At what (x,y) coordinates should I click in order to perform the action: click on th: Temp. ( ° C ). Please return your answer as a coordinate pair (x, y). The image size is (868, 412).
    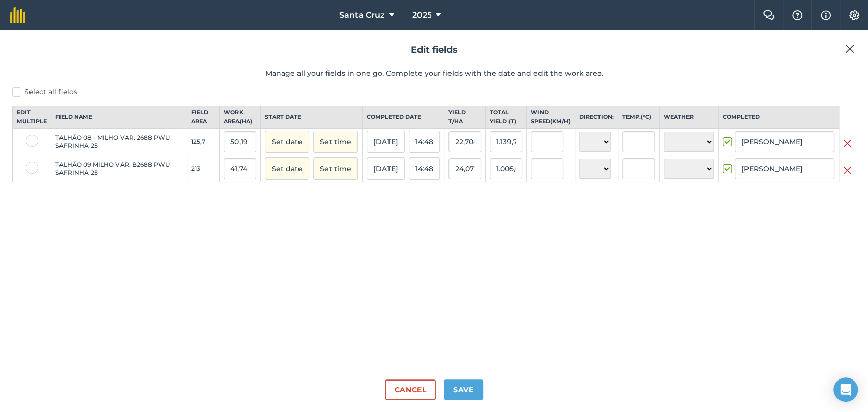
    Looking at the image, I should click on (639, 117).